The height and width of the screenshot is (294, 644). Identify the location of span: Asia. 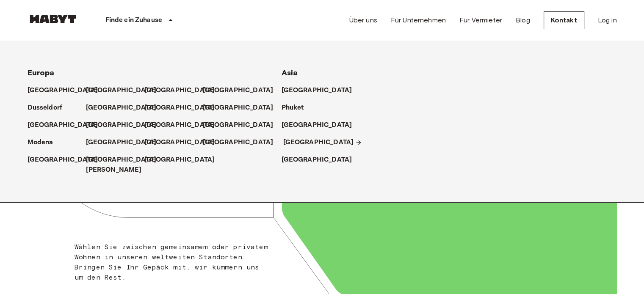
(289, 73).